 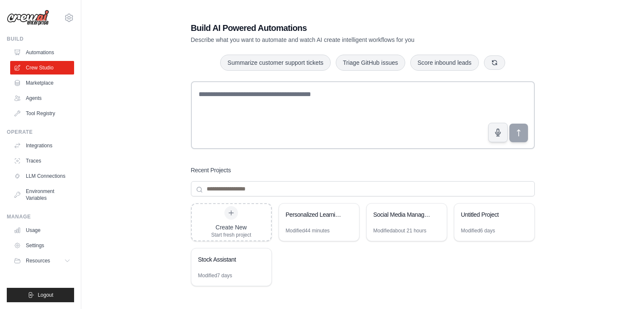 I want to click on div: Operate, so click(x=40, y=132).